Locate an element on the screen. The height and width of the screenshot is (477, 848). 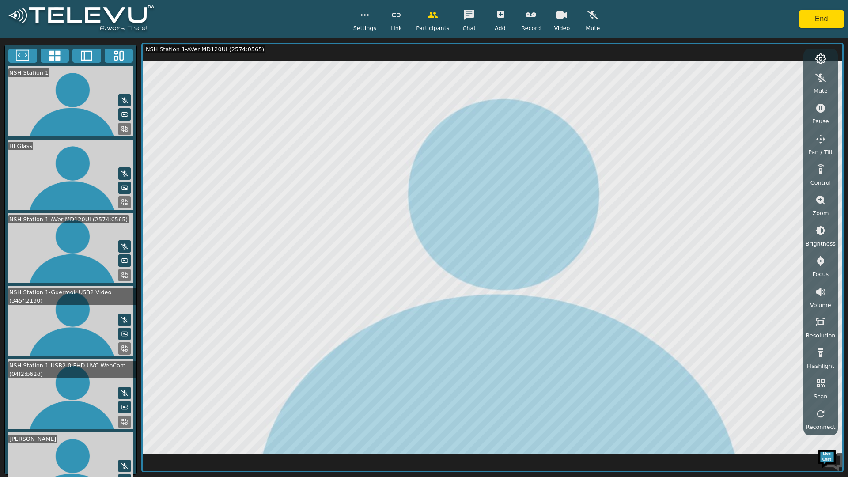
button: Three Window Medium is located at coordinates (119, 56).